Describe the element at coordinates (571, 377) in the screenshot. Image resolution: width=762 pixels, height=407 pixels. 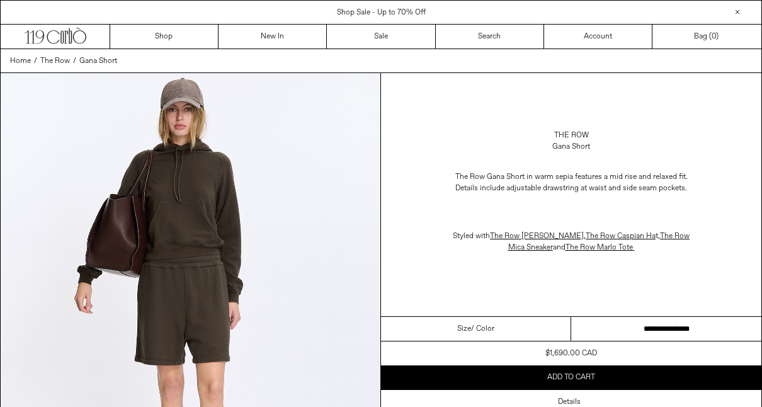
I see `button: Add to cart` at that location.